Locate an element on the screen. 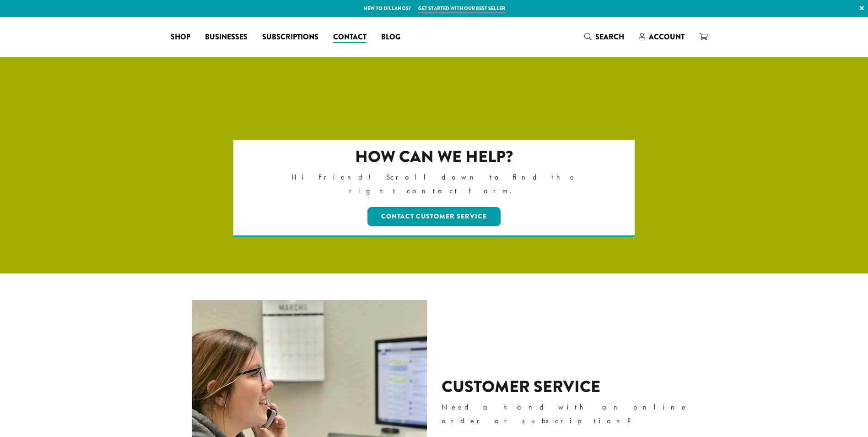 The width and height of the screenshot is (868, 437). h2: How can we help? is located at coordinates (434, 157).